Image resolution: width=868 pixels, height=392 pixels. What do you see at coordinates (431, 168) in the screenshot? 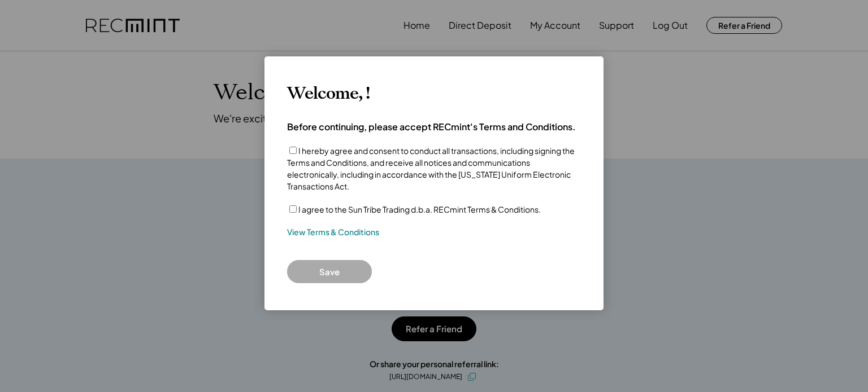
I see `label: I hereby agree and consent to conduct all transactions, including signing the Terms and Condition...` at bounding box center [431, 168].